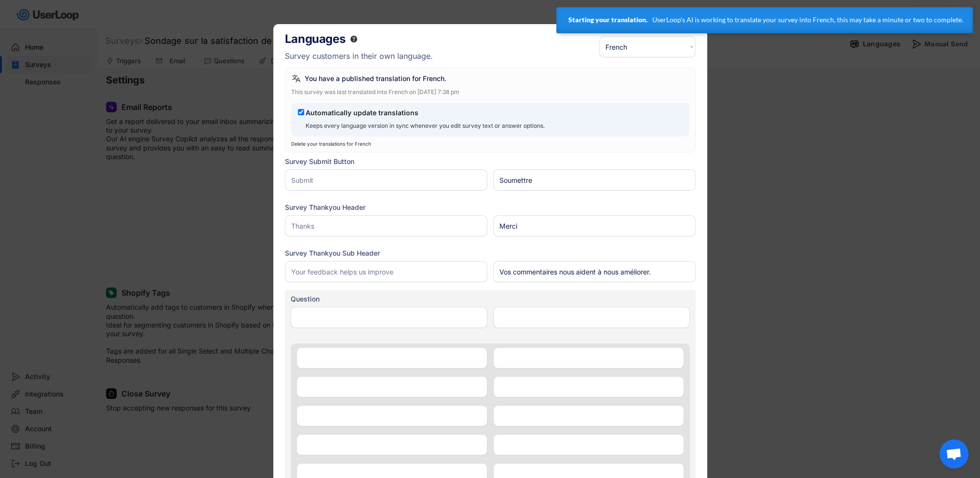 This screenshot has height=478, width=980. What do you see at coordinates (955, 454) in the screenshot?
I see `a: Ouvrir le chat` at bounding box center [955, 454].